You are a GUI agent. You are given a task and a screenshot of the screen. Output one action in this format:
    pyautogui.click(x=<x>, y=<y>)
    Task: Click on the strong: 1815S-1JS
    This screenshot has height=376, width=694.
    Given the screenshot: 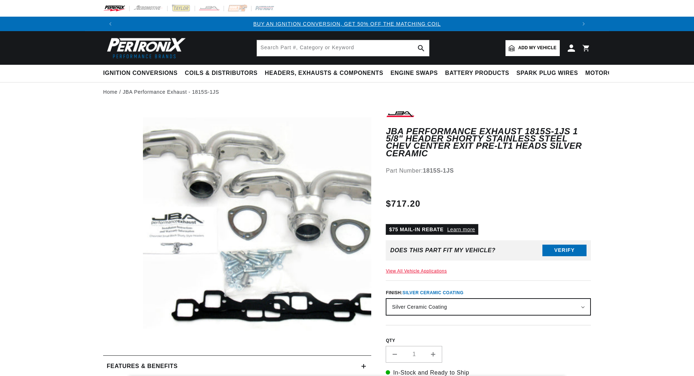 What is the action you would take?
    pyautogui.click(x=438, y=170)
    